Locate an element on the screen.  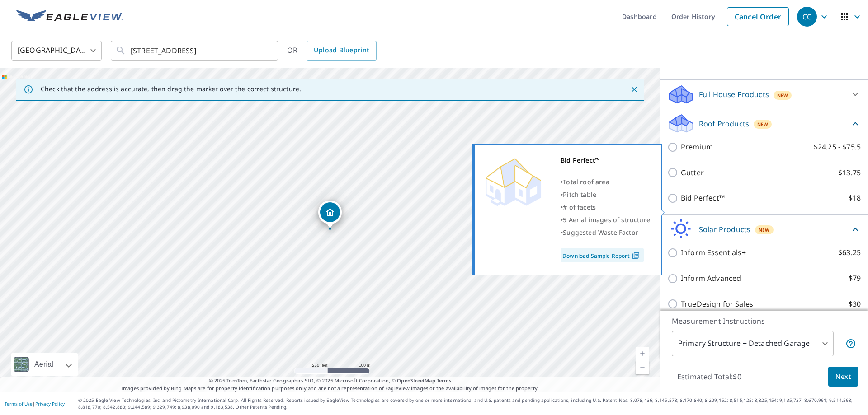
span: Pitch table is located at coordinates (580, 194).